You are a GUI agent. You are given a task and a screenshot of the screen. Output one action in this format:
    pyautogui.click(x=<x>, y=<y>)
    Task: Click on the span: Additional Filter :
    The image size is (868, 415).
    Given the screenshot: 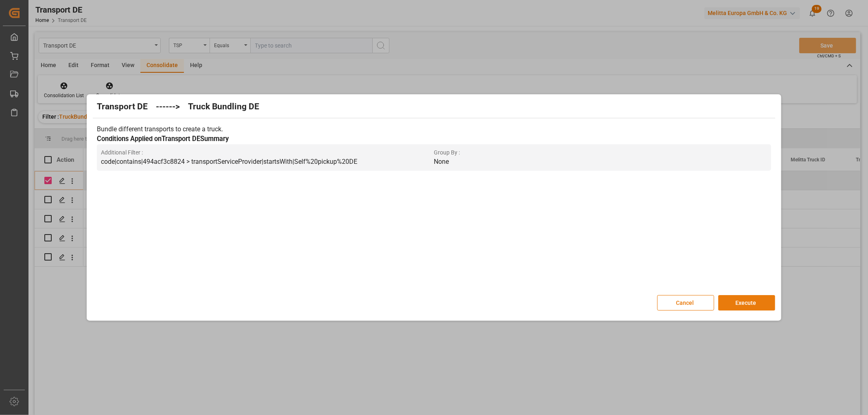 What is the action you would take?
    pyautogui.click(x=267, y=152)
    